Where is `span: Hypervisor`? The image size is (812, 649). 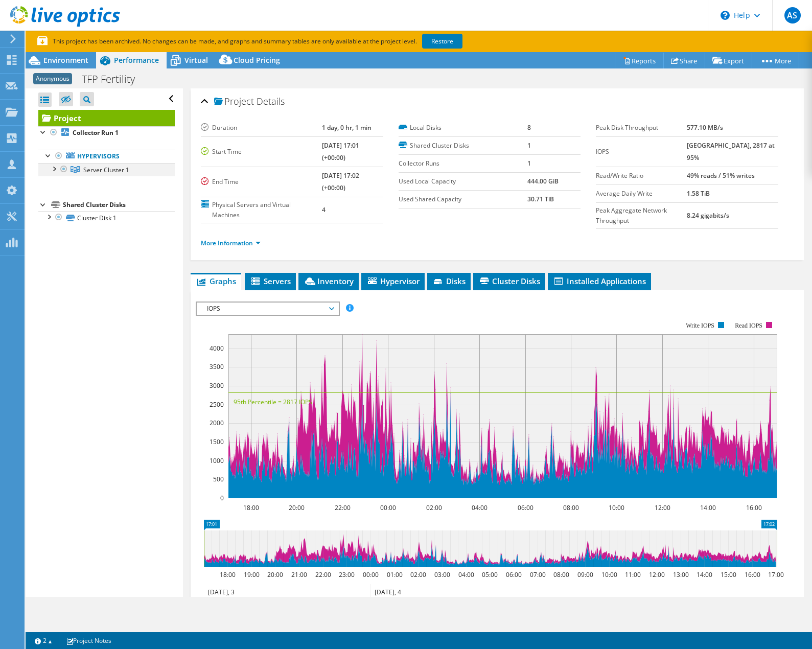
span: Hypervisor is located at coordinates (392, 281).